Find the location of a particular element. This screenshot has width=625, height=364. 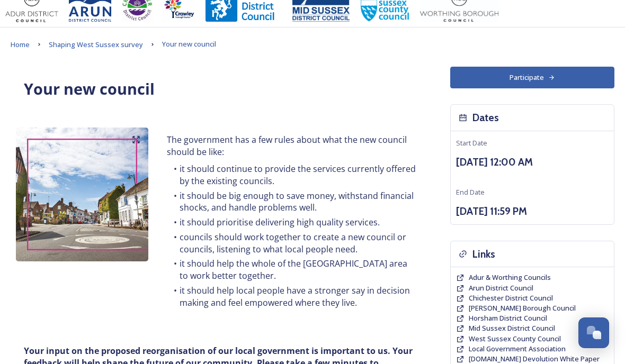

a: Home is located at coordinates (20, 44).